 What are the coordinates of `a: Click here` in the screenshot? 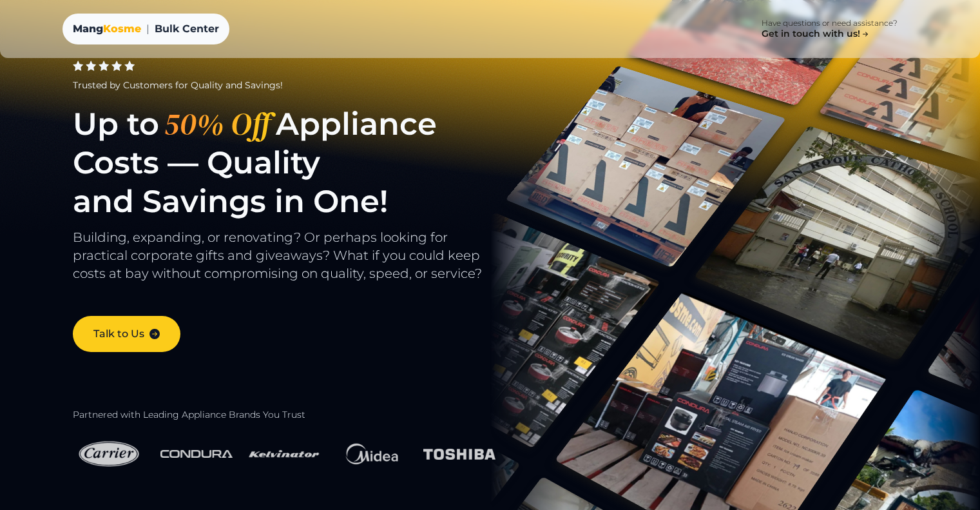 It's located at (884, 497).